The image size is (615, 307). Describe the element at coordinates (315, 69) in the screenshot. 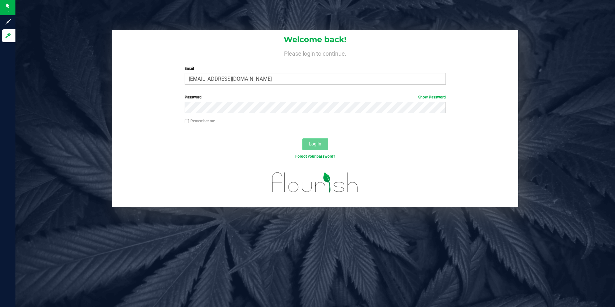

I see `label: Email` at that location.